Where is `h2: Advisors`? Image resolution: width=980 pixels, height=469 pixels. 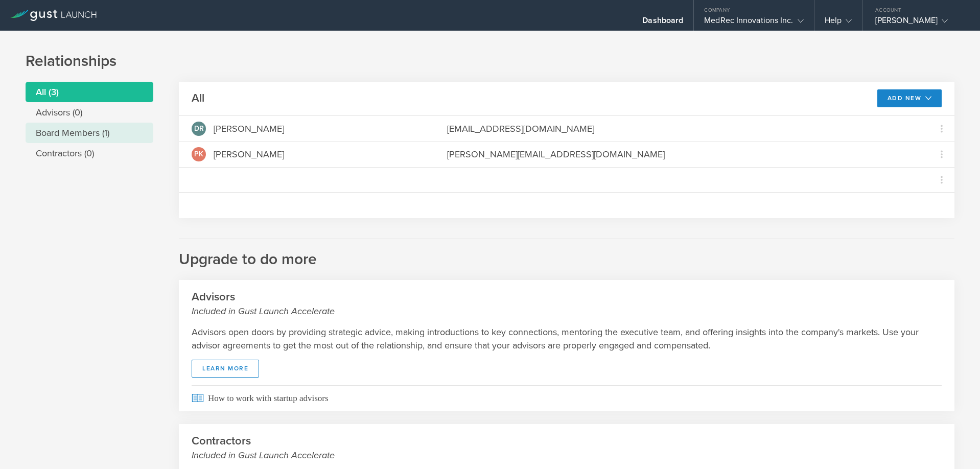 h2: Advisors is located at coordinates (567, 303).